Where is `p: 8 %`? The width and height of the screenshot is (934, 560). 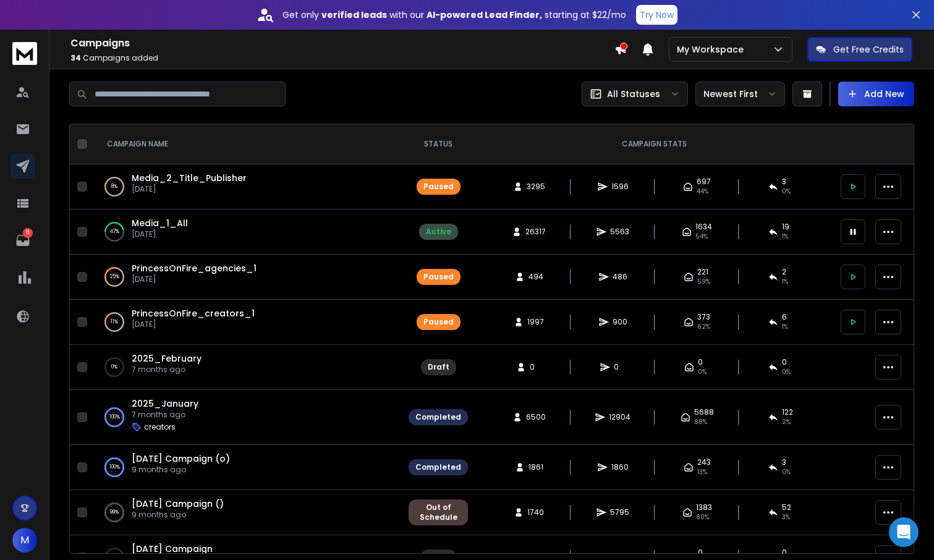 p: 8 % is located at coordinates (114, 187).